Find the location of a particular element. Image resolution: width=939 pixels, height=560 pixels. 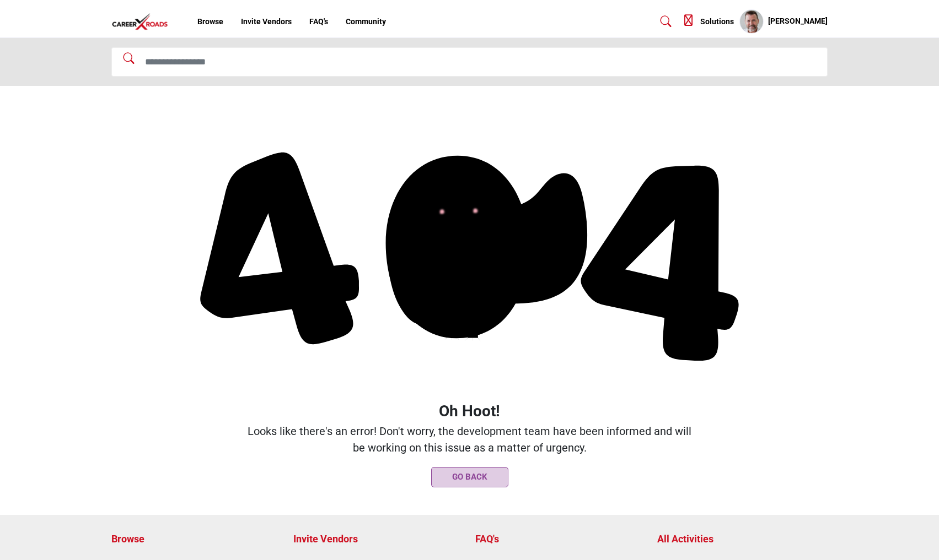

a: Search is located at coordinates (664, 21).